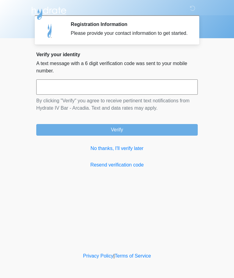 The image size is (234, 278). Describe the element at coordinates (133, 255) in the screenshot. I see `a: Terms of Service` at that location.